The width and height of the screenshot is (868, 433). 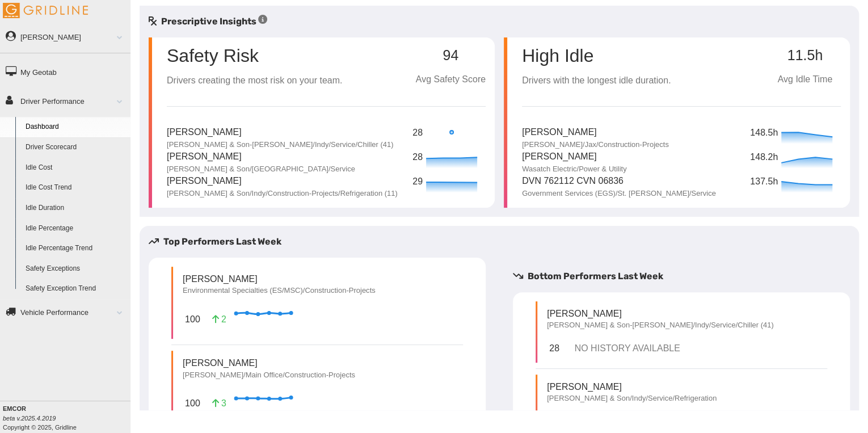 I want to click on i: beta v.2025.4.2019, so click(x=29, y=418).